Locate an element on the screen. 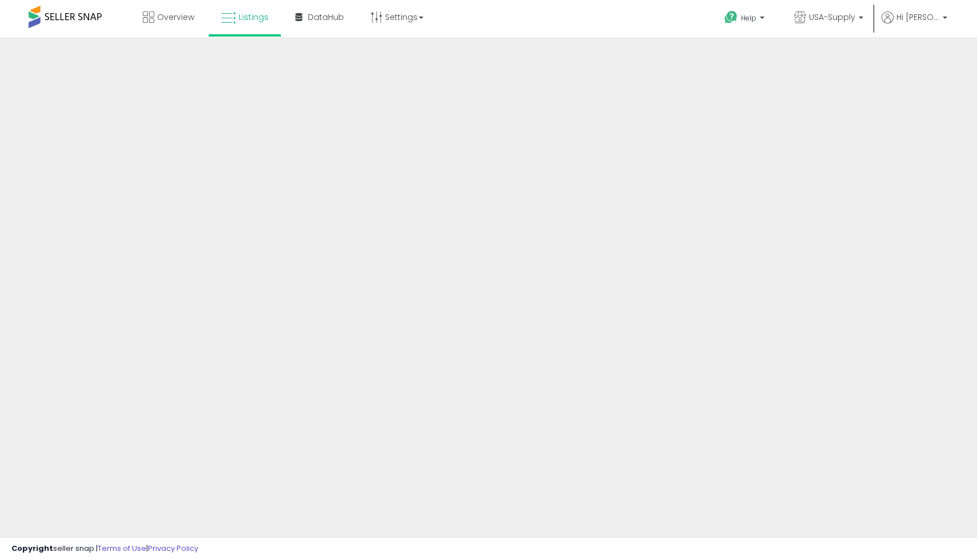 The image size is (977, 560). span: Help is located at coordinates (748, 18).